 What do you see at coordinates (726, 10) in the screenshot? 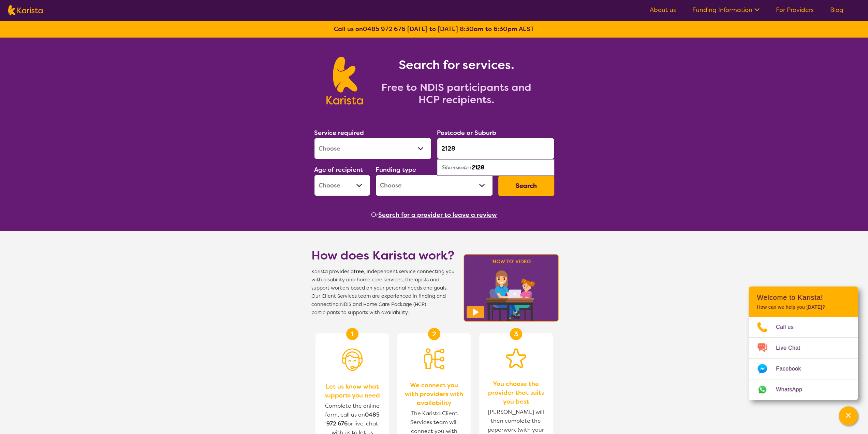
I see `a: Funding Information` at bounding box center [726, 10].